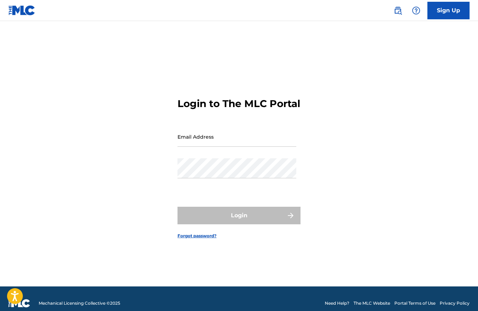  I want to click on a: Forgot password?, so click(197, 236).